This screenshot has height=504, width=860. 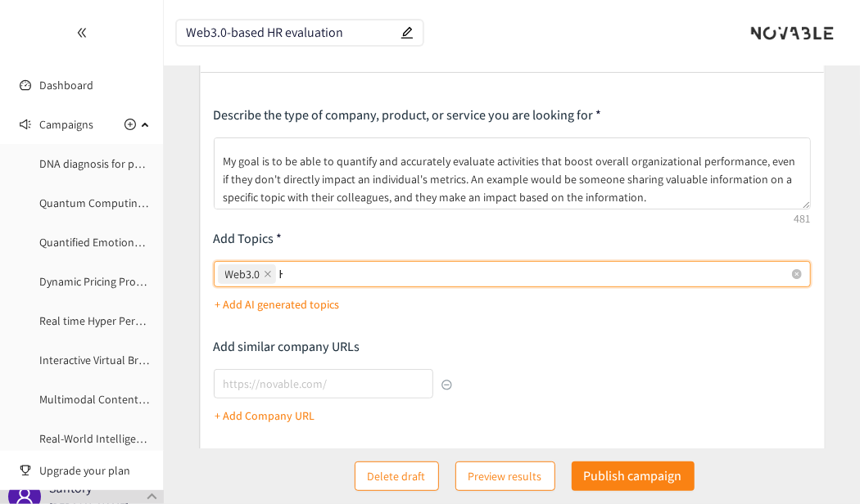 What do you see at coordinates (175, 282) in the screenshot?
I see `a: Dynamic Pricing Promotion based on AI x Big Retail Data` at bounding box center [175, 282].